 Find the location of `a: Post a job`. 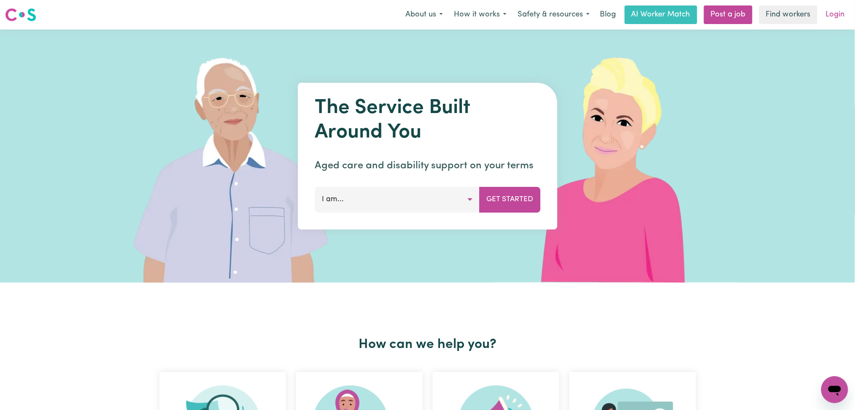

a: Post a job is located at coordinates (728, 15).